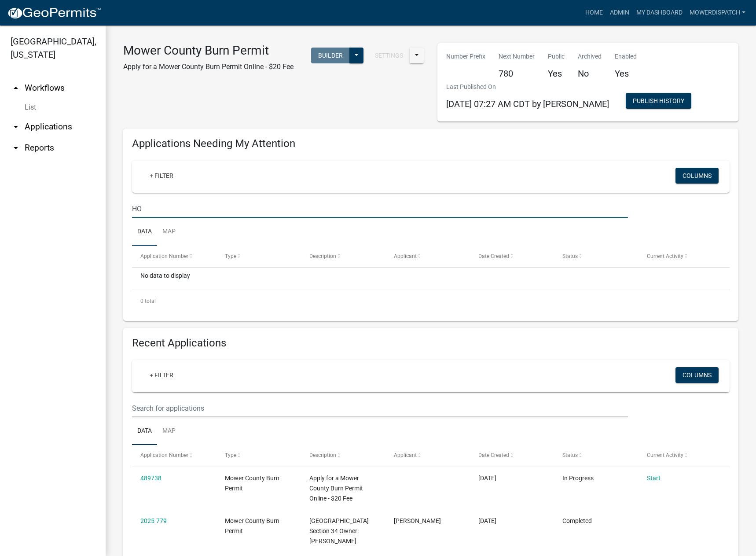 Image resolution: width=756 pixels, height=556 pixels. Describe the element at coordinates (431, 279) in the screenshot. I see `div: No data to display` at that location.